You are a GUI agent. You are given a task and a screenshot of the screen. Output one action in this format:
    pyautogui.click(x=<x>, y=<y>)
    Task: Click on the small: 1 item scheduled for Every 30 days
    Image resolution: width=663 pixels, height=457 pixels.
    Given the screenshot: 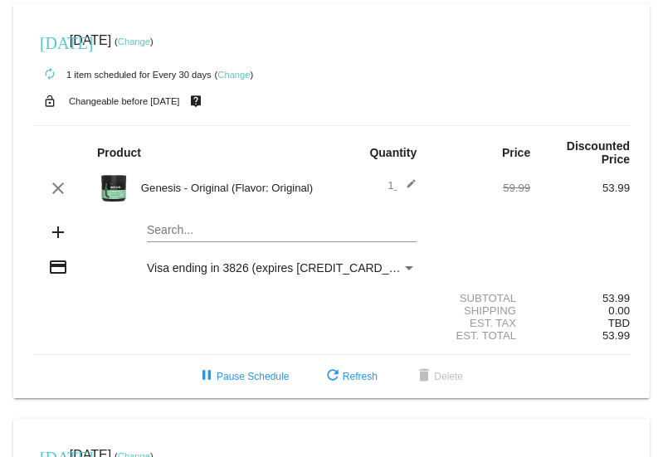 What is the action you would take?
    pyautogui.click(x=122, y=75)
    